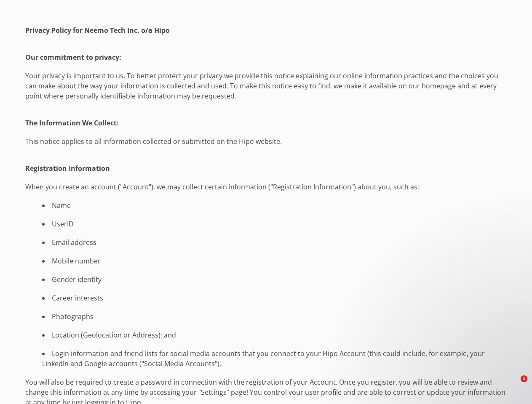 The height and width of the screenshot is (404, 532). What do you see at coordinates (524, 379) in the screenshot?
I see `span: 1` at bounding box center [524, 379].